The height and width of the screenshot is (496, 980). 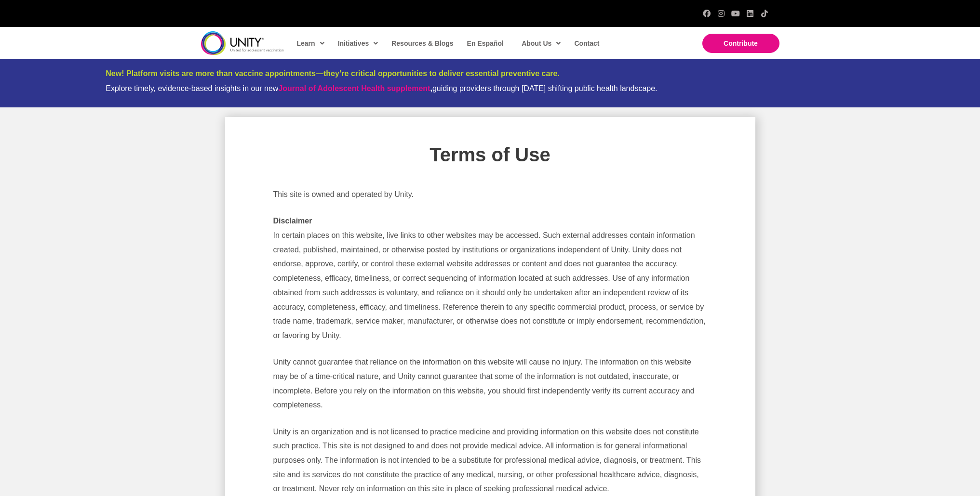 I want to click on img: unity-logo-dark, so click(x=243, y=43).